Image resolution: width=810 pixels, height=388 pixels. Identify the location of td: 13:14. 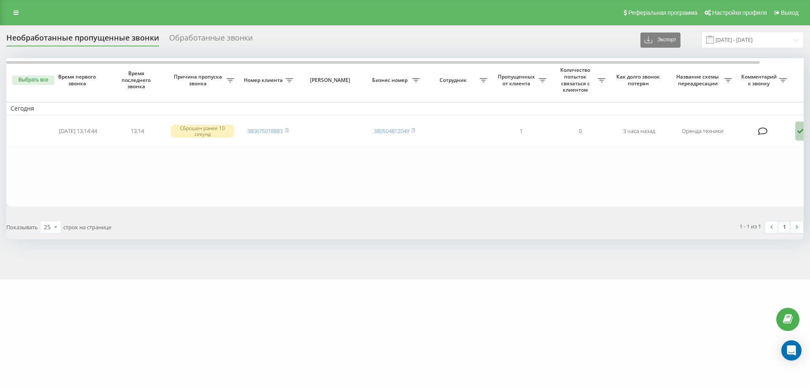
(137, 131).